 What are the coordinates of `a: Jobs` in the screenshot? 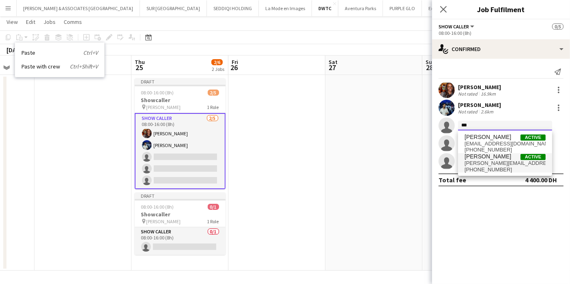 It's located at (50, 22).